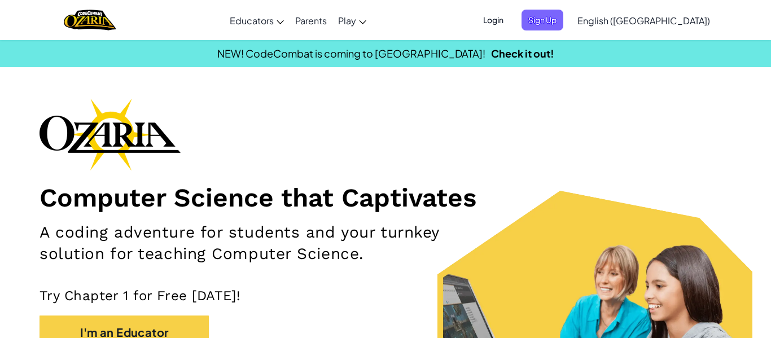 This screenshot has width=771, height=338. I want to click on a: Educators, so click(257, 20).